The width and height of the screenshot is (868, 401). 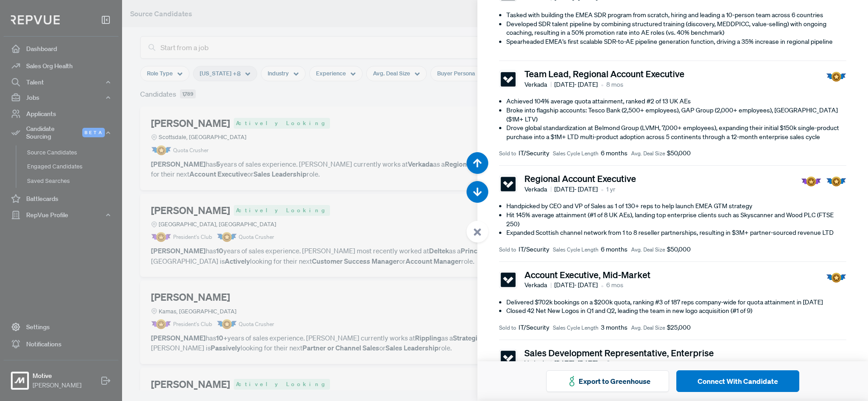 What do you see at coordinates (604, 73) in the screenshot?
I see `h5: Team Lead, Regional Account Executive` at bounding box center [604, 73].